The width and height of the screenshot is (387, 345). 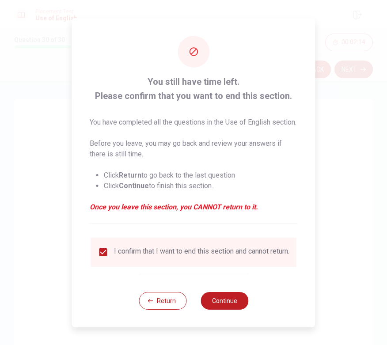 I want to click on button: Return, so click(x=162, y=301).